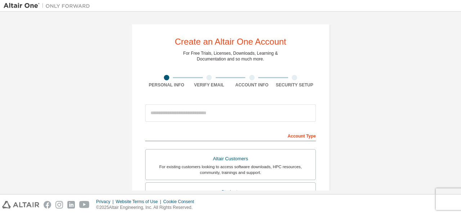 This screenshot has width=461, height=215. What do you see at coordinates (252, 85) in the screenshot?
I see `div: Account Info` at bounding box center [252, 85].